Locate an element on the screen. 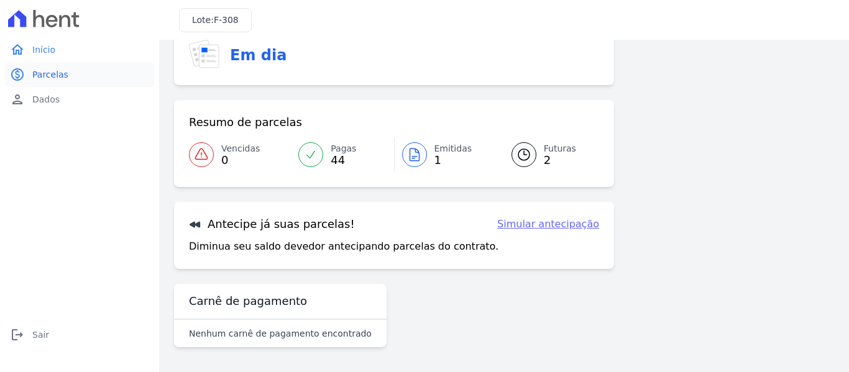  a: Futuras 2 is located at coordinates (547, 155).